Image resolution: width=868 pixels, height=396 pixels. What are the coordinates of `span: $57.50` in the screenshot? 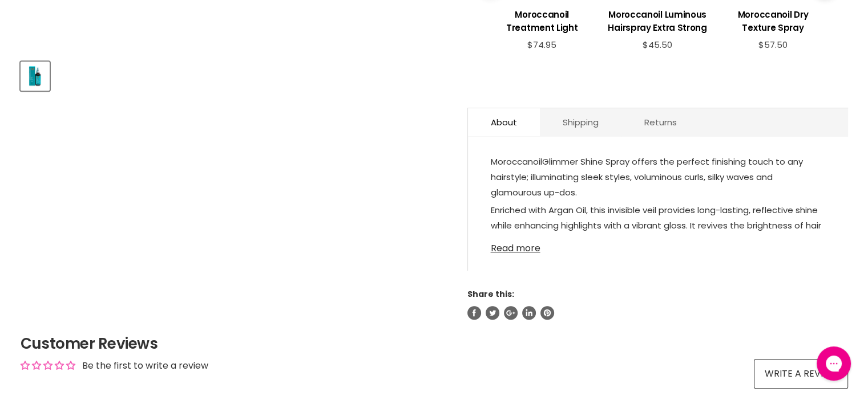 It's located at (773, 44).